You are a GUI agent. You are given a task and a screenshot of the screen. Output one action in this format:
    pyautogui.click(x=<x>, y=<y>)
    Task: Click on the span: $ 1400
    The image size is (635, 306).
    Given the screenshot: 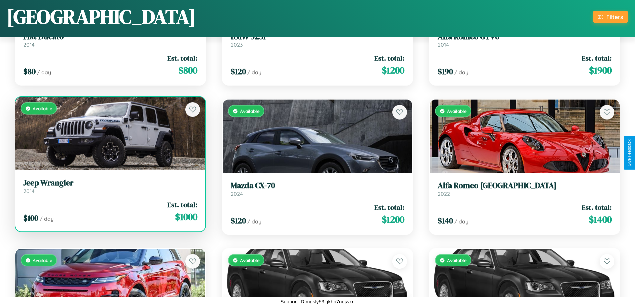 What is the action you would take?
    pyautogui.click(x=600, y=220)
    